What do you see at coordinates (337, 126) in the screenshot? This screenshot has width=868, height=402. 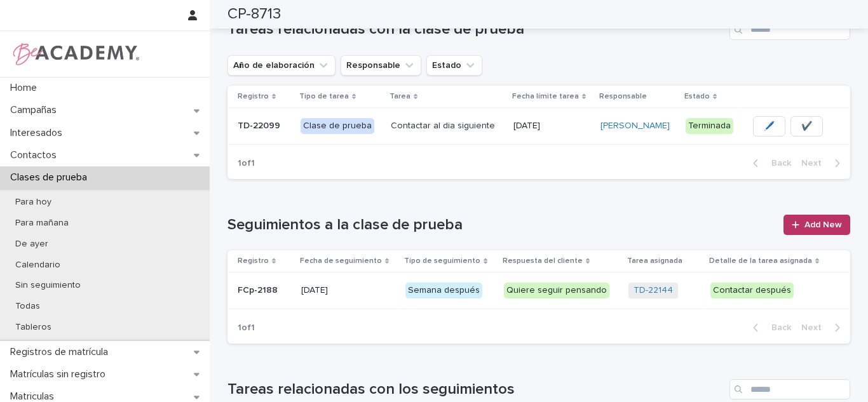 I see `div: Clase de prueba` at bounding box center [337, 126].